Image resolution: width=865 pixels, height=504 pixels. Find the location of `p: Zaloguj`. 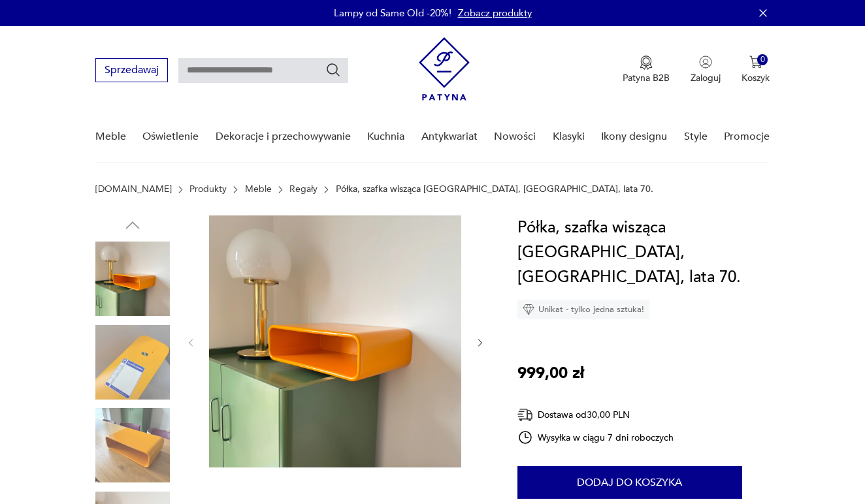

p: Zaloguj is located at coordinates (705, 78).